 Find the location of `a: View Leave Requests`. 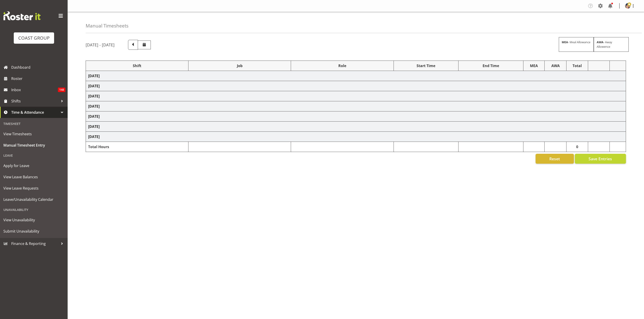

a: View Leave Requests is located at coordinates (34, 188).